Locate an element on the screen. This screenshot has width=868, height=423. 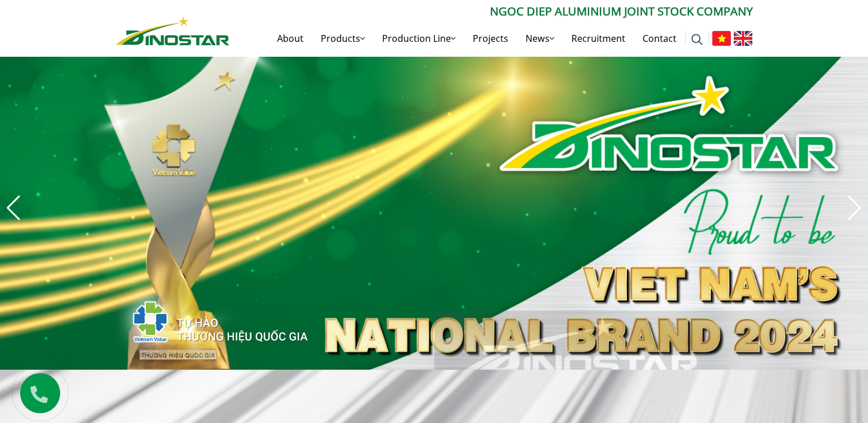
a: Projects is located at coordinates (490, 39).